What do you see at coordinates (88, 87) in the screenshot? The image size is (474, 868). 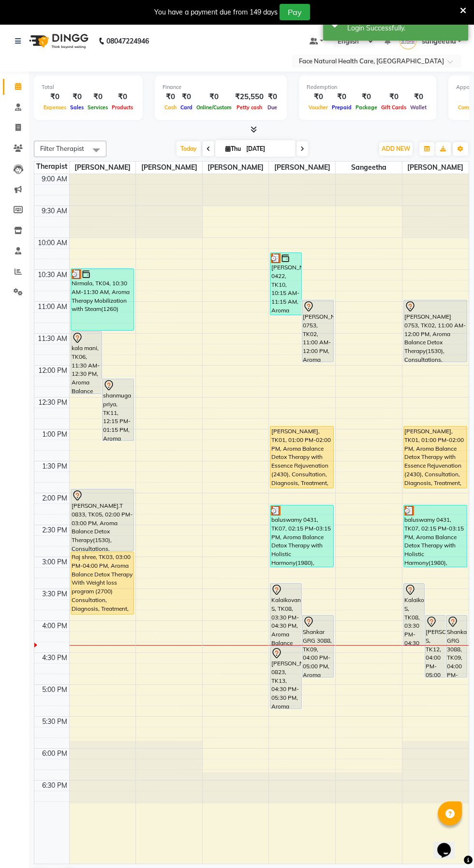 I see `div: Total` at bounding box center [88, 87].